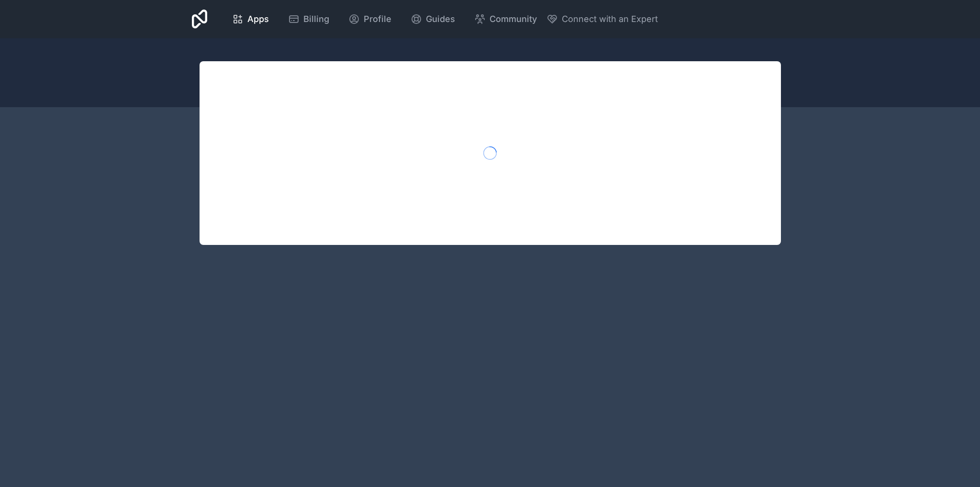  Describe the element at coordinates (377, 19) in the screenshot. I see `span: Profile` at that location.